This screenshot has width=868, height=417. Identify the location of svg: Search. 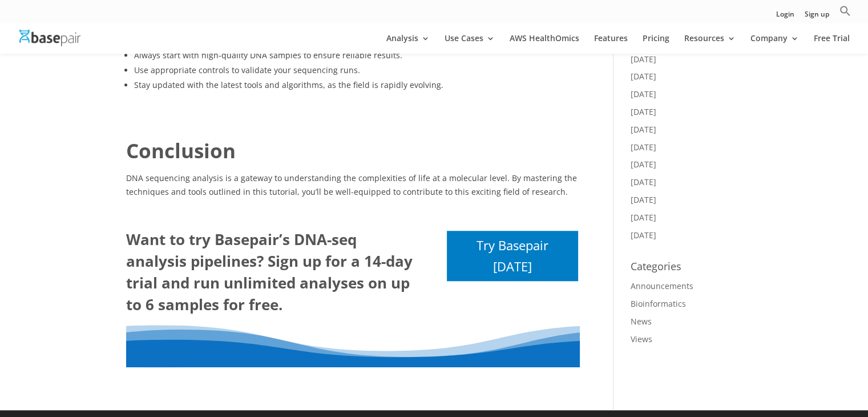
(845, 11).